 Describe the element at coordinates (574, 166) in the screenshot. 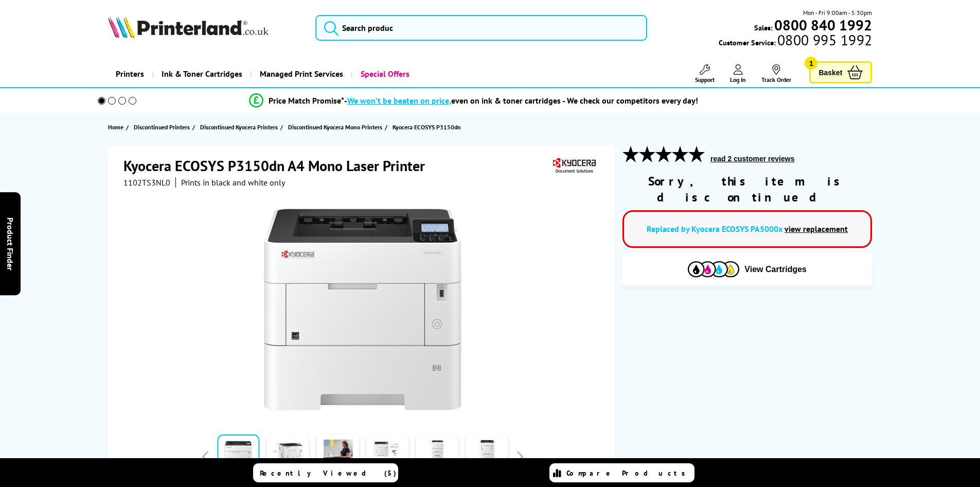

I see `img: Kyocera` at that location.